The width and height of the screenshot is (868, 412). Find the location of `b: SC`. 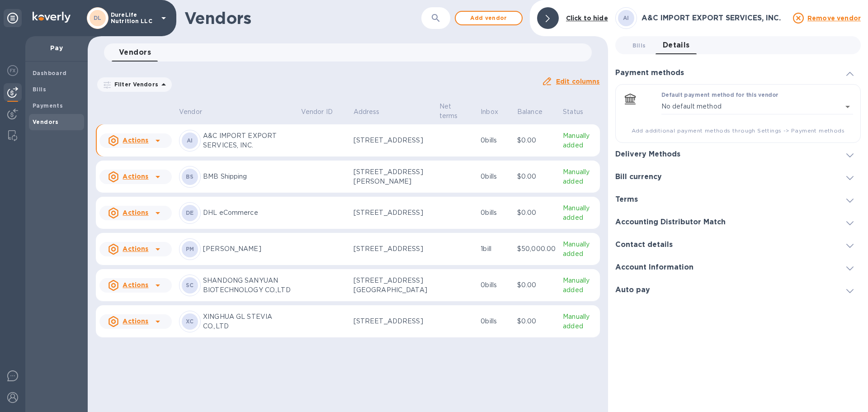

b: SC is located at coordinates (190, 285).